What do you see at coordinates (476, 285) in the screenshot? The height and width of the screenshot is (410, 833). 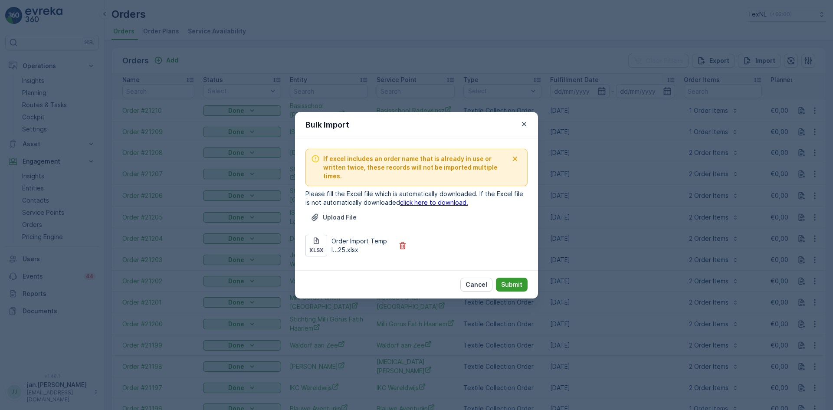 I see `p: Cancel` at bounding box center [476, 285].